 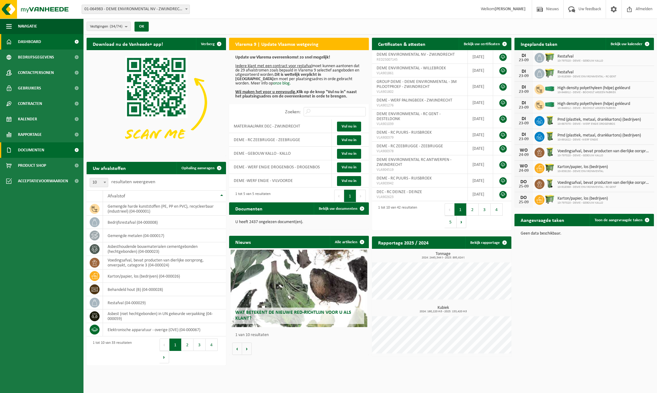 I want to click on span: DEME ENVIRONMENTAL RC ANTWERPEN - ZWIJNDRECHT, so click(x=414, y=162).